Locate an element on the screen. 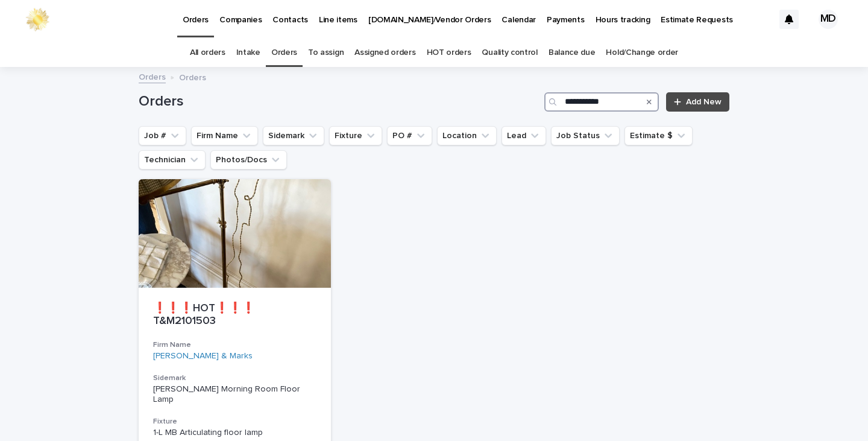 The width and height of the screenshot is (868, 441). button: Location is located at coordinates (466, 136).